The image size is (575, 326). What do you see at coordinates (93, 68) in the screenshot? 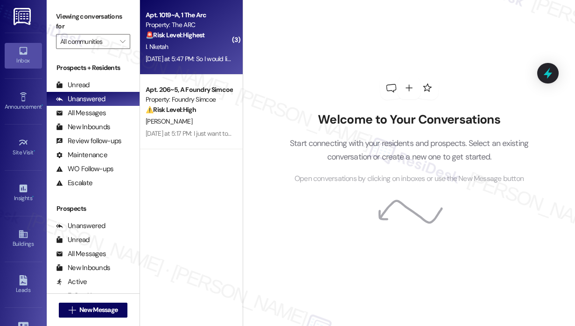
I see `div: Prospects + Residents` at bounding box center [93, 68].